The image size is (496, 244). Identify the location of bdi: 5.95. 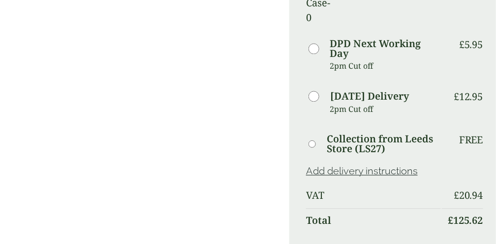
(471, 44).